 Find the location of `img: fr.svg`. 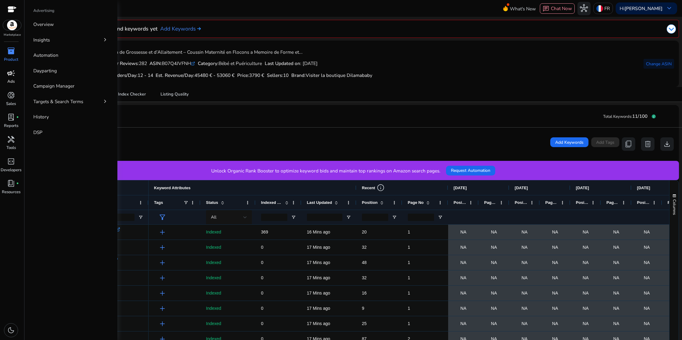

img: fr.svg is located at coordinates (600, 9).